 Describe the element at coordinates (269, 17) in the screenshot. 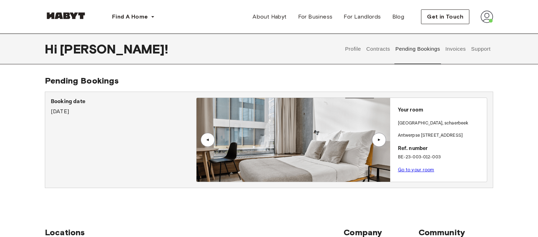

I see `a: About Habyt` at that location.